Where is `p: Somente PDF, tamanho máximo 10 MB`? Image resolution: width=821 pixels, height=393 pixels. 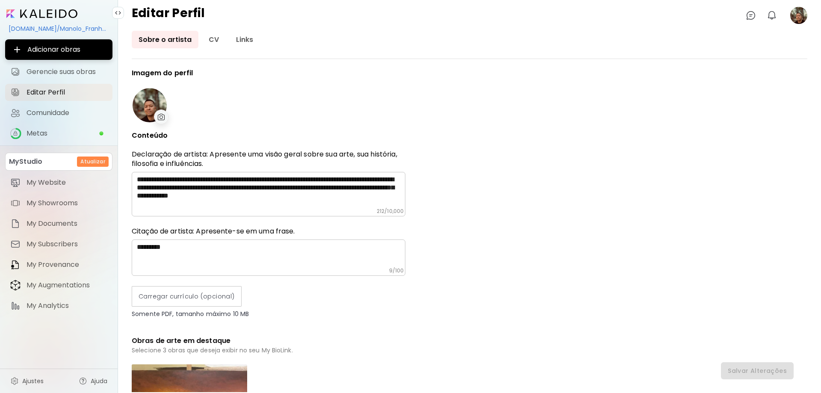
p: Somente PDF, tamanho máximo 10 MB is located at coordinates (268, 314).